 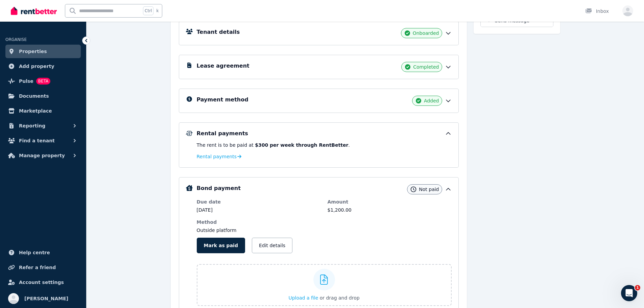 I want to click on a: Properties, so click(x=43, y=52).